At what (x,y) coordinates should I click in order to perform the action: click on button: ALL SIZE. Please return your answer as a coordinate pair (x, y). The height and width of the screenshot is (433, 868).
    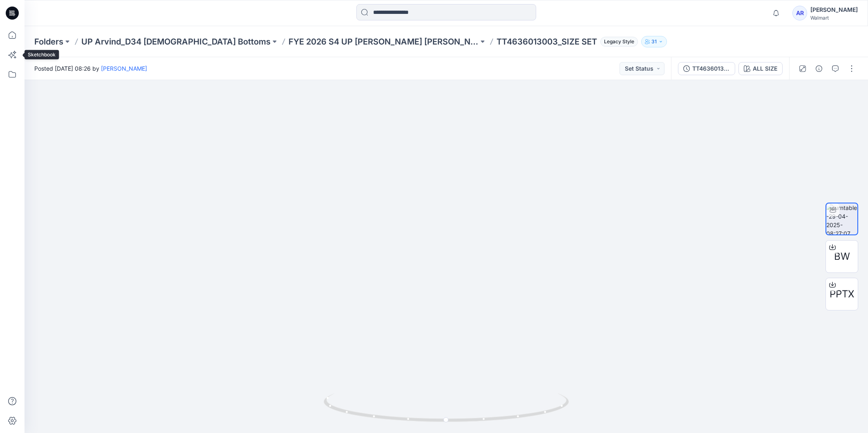
    Looking at the image, I should click on (761, 69).